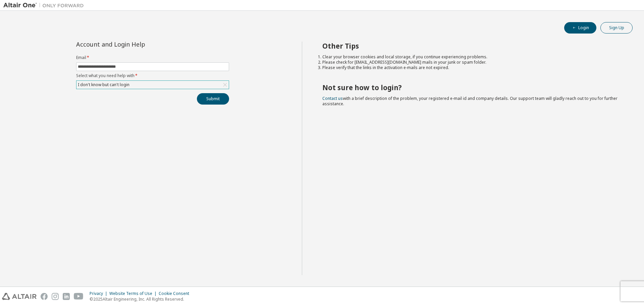  Describe the element at coordinates (472, 88) in the screenshot. I see `h2: Not sure how to login?` at that location.